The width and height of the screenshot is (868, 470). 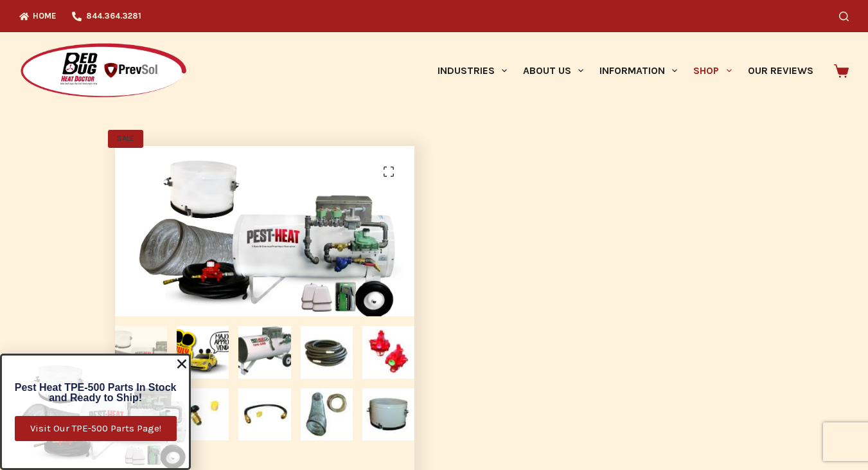 I want to click on a: Prevsol/Bed Bug Heat Doctor, so click(x=104, y=71).